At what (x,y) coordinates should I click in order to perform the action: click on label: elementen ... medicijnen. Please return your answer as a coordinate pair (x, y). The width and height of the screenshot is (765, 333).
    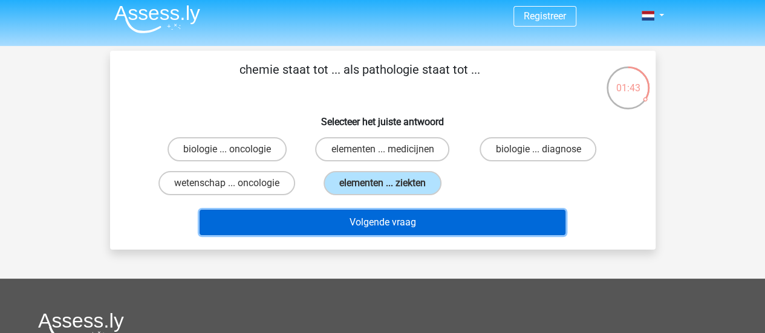
    Looking at the image, I should click on (382, 149).